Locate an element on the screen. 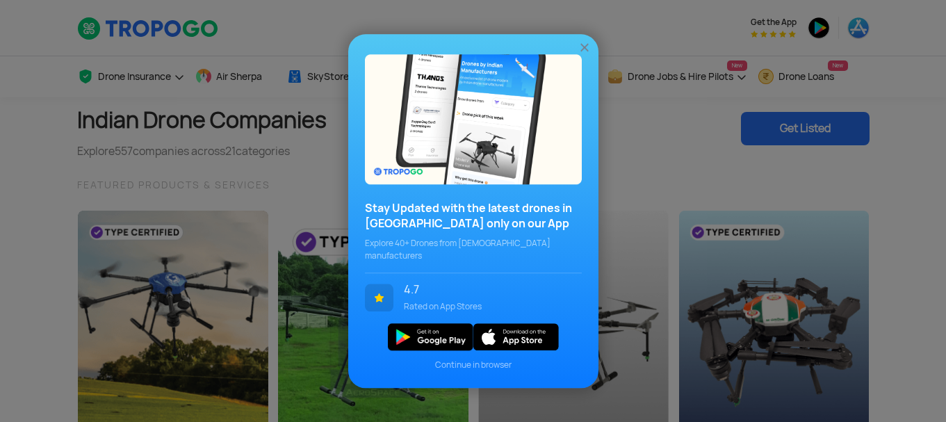 The image size is (946, 422). img: ic_close.png is located at coordinates (584, 47).